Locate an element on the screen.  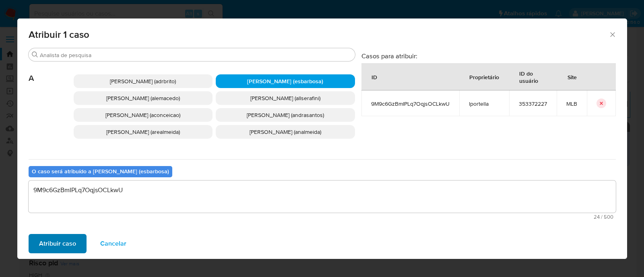
input: Analista de pesquisa is located at coordinates (196, 55).